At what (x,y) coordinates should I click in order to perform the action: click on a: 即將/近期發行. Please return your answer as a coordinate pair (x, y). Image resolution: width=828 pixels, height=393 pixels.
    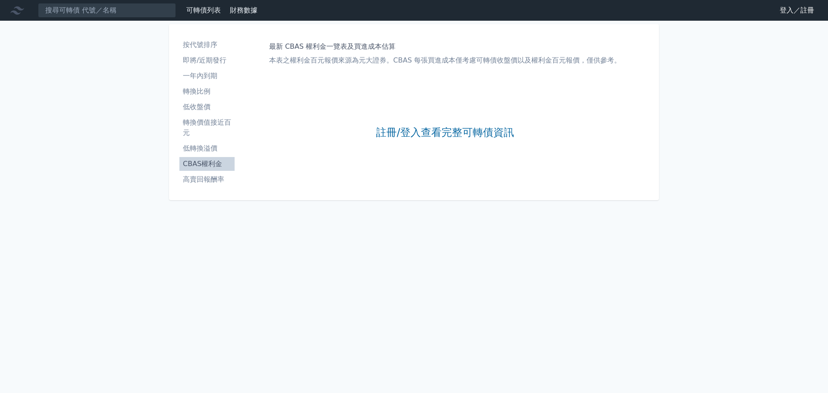
    Looking at the image, I should click on (207, 60).